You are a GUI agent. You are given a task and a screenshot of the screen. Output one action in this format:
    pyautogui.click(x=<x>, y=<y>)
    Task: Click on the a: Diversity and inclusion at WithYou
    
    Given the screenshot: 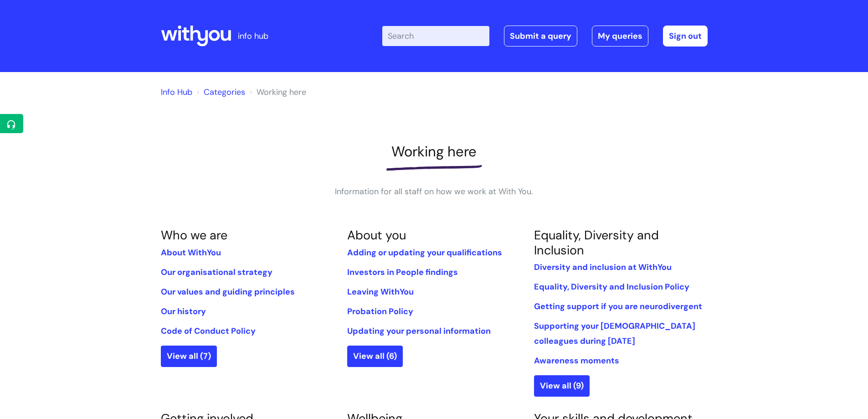 What is the action you would take?
    pyautogui.click(x=603, y=267)
    